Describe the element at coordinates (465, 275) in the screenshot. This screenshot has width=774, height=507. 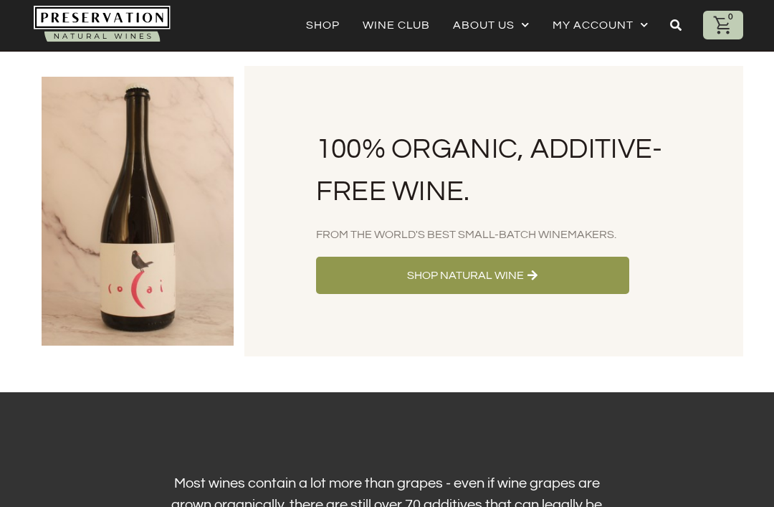
I see `span: Shop Natural Wine` at that location.